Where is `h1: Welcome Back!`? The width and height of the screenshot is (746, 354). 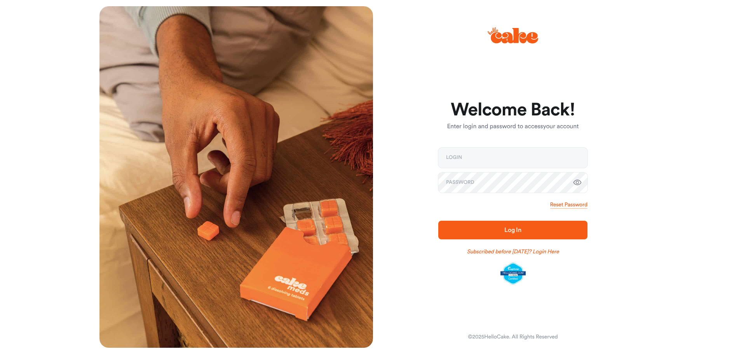
h1: Welcome Back! is located at coordinates (513, 110).